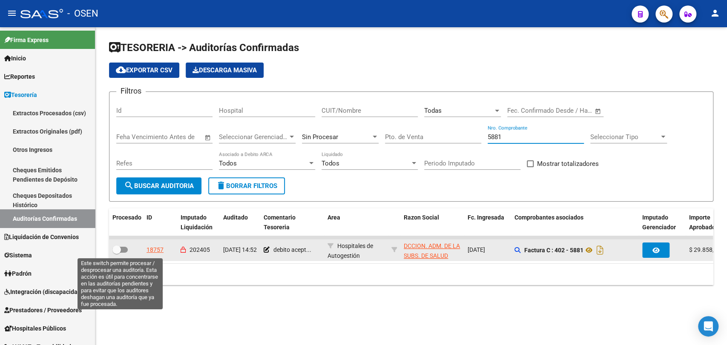 This screenshot has height=345, width=727. What do you see at coordinates (704, 250) in the screenshot?
I see `span: $ 29.858,40` at bounding box center [704, 250].